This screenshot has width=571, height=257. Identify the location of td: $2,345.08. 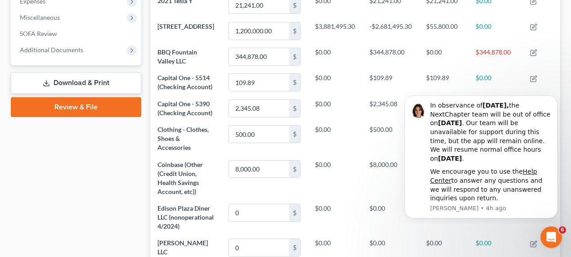
(391, 108).